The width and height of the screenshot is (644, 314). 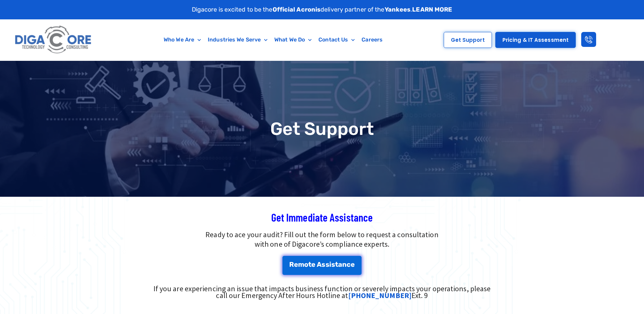 What do you see at coordinates (372, 40) in the screenshot?
I see `a: Careers` at bounding box center [372, 40].